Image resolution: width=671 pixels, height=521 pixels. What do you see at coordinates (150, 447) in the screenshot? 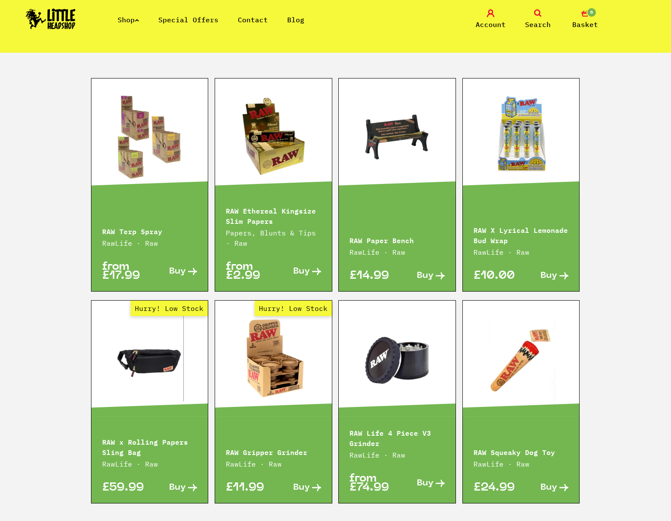
I see `p: RAW x Rolling Papers Sling Bag` at bounding box center [150, 447].